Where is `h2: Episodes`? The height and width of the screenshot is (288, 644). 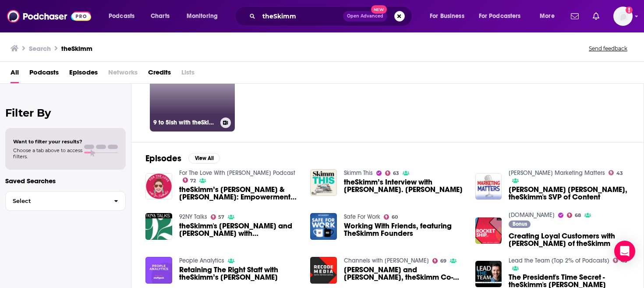 h2: Episodes is located at coordinates (164, 158).